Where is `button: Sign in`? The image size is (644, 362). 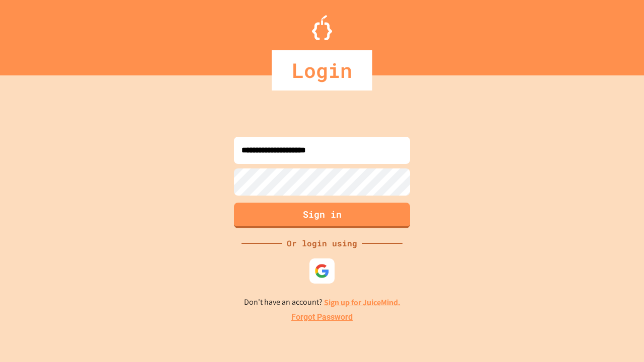 button: Sign in is located at coordinates (322, 215).